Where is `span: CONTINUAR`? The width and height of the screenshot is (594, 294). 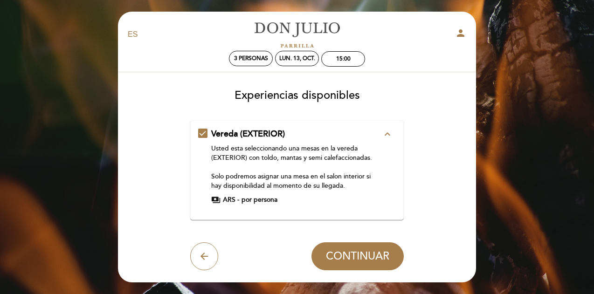 span: CONTINUAR is located at coordinates (358, 257).